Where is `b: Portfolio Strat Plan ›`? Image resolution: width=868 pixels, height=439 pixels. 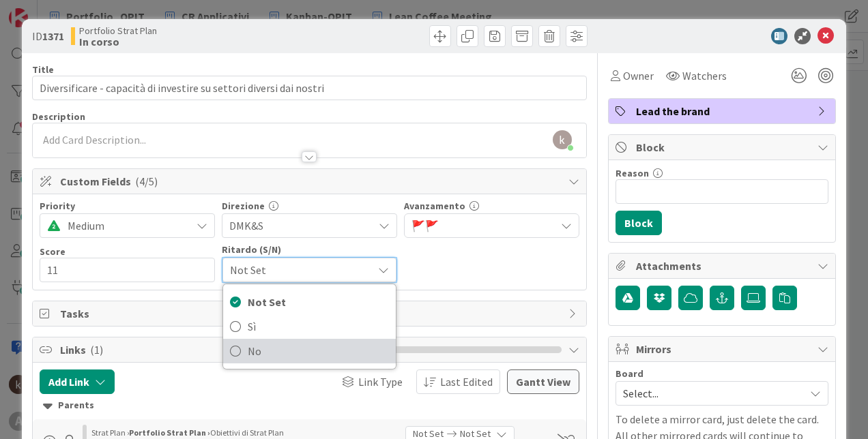
b: Portfolio Strat Plan › is located at coordinates (169, 432).